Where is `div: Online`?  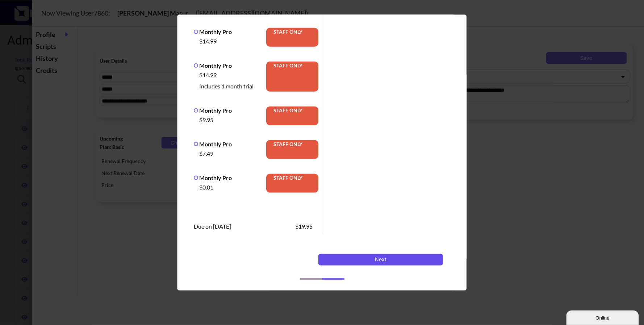
div: Online is located at coordinates (37, 9).